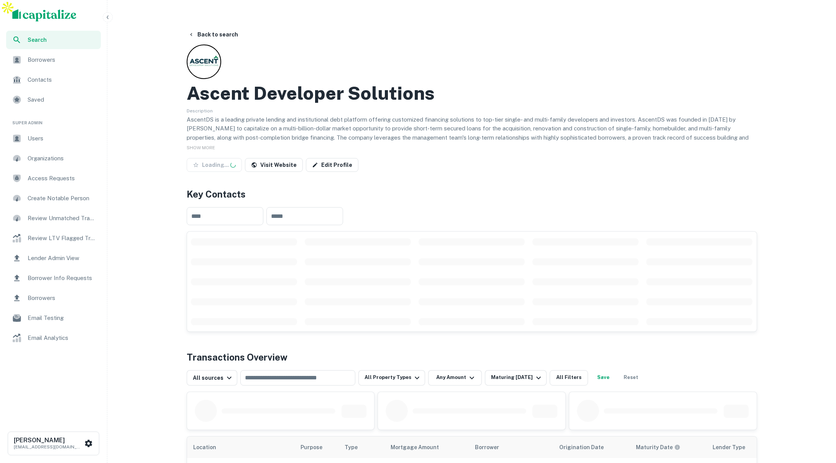  What do you see at coordinates (62, 318) in the screenshot?
I see `span: Email Testing` at bounding box center [62, 318].